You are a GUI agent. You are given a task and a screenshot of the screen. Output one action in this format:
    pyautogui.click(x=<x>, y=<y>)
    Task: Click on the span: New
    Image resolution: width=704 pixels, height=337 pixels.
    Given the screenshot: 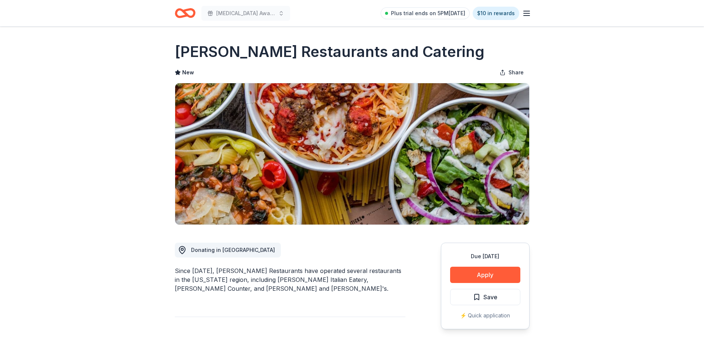 What is the action you would take?
    pyautogui.click(x=188, y=72)
    